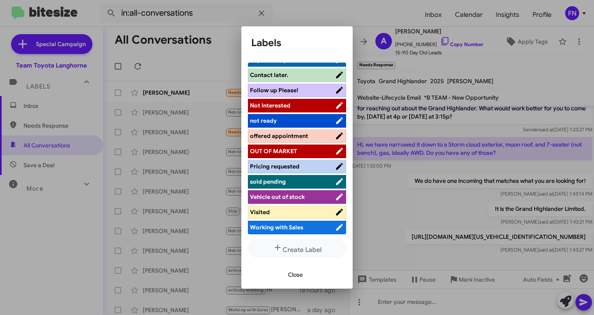  Describe the element at coordinates (295, 275) in the screenshot. I see `span: Close` at that location.